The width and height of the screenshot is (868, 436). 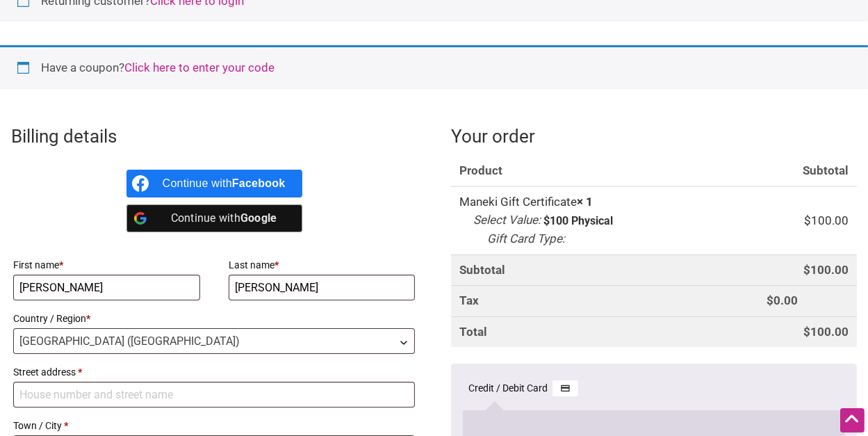 I want to click on p: Physical, so click(x=592, y=222).